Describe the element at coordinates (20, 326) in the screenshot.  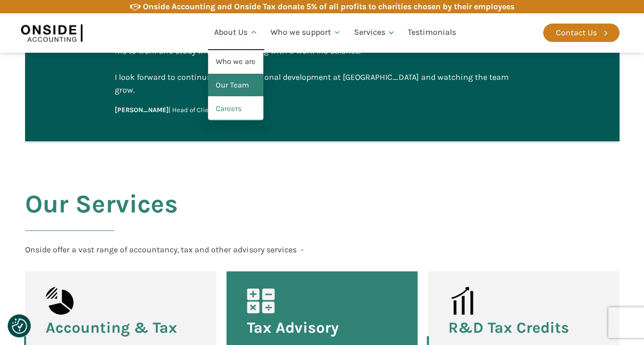
I see `img: Revisit consent button` at that location.